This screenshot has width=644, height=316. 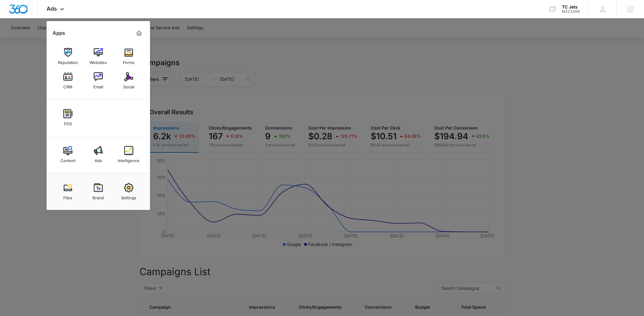 I want to click on a: Websites, so click(x=98, y=57).